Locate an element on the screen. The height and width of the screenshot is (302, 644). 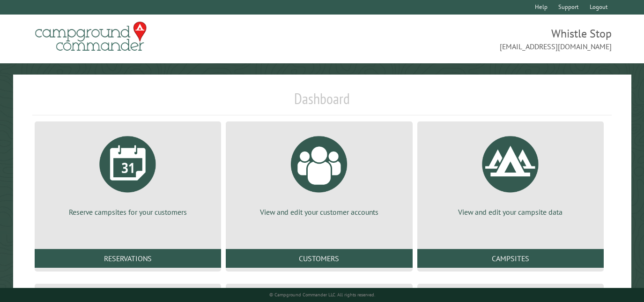
a: View and edit your campsite data is located at coordinates (510, 173).